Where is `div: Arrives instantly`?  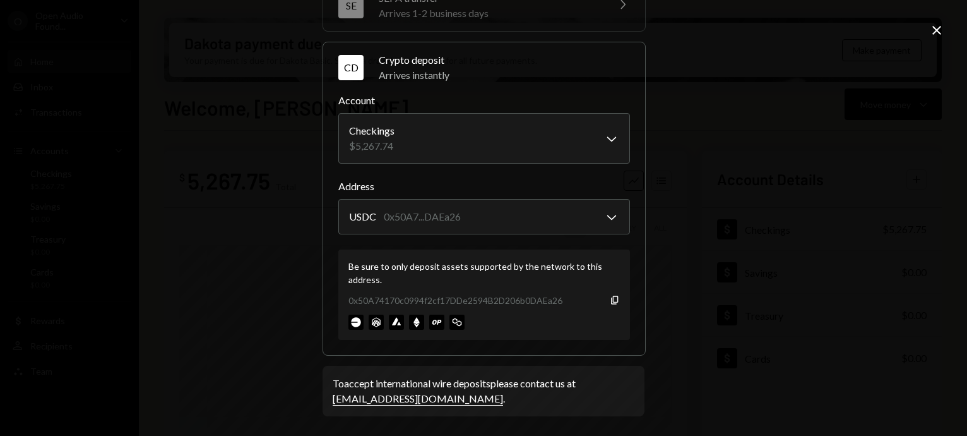 div: Arrives instantly is located at coordinates (505, 75).